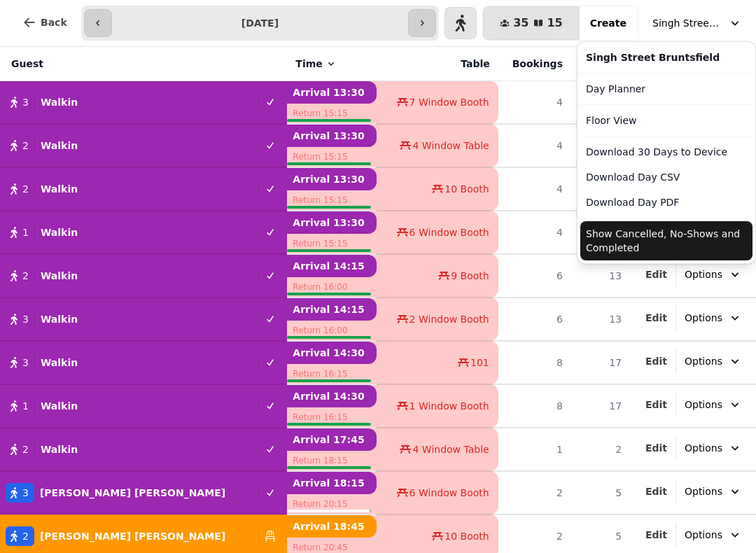 The height and width of the screenshot is (553, 756). I want to click on a: Floor View, so click(667, 121).